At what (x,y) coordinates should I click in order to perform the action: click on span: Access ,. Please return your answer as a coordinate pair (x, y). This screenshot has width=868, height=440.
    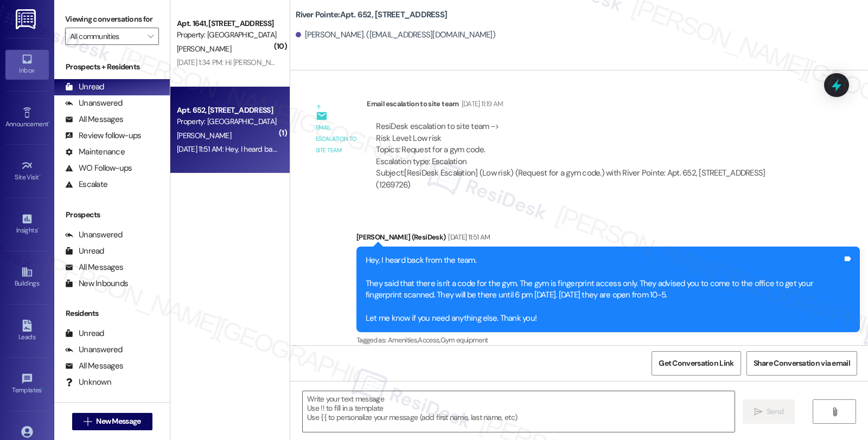
    Looking at the image, I should click on (428, 340).